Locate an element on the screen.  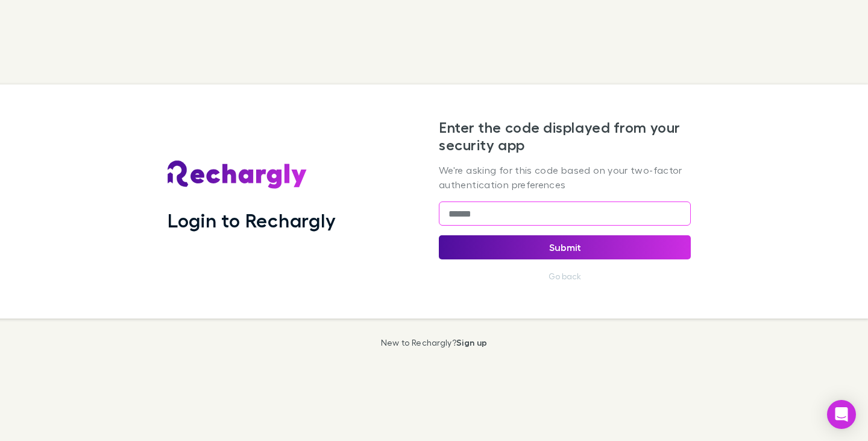
a: Sign up is located at coordinates (471, 342).